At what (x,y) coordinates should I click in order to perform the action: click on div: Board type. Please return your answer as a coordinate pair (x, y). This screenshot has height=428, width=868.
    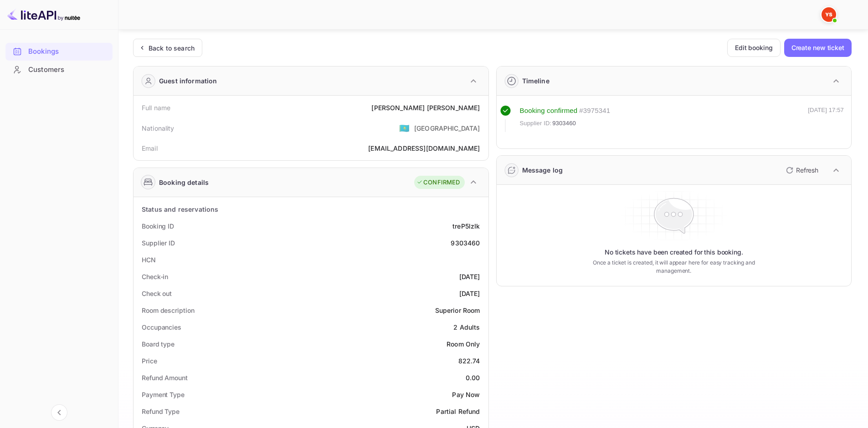
    Looking at the image, I should click on (158, 344).